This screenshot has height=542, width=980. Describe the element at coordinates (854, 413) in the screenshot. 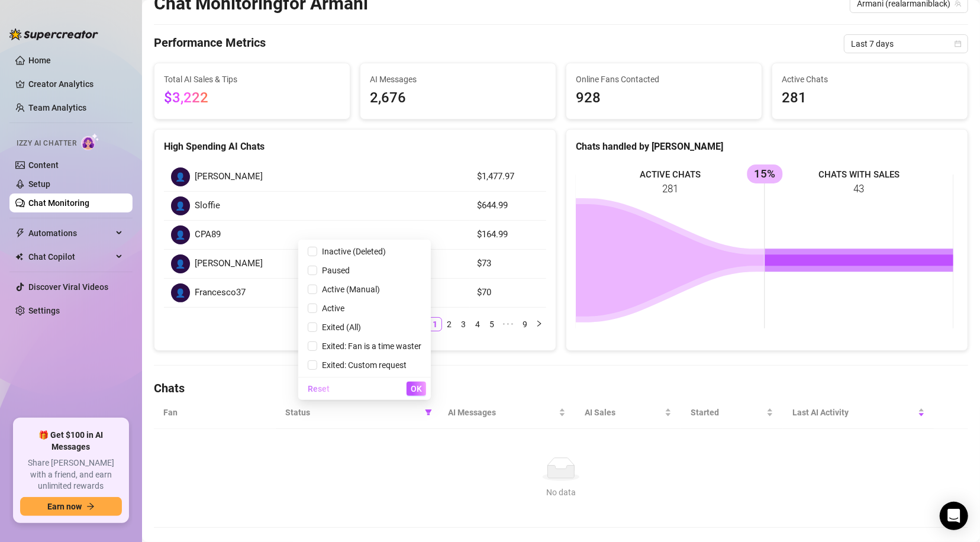

I see `span: Last AI Activity` at that location.